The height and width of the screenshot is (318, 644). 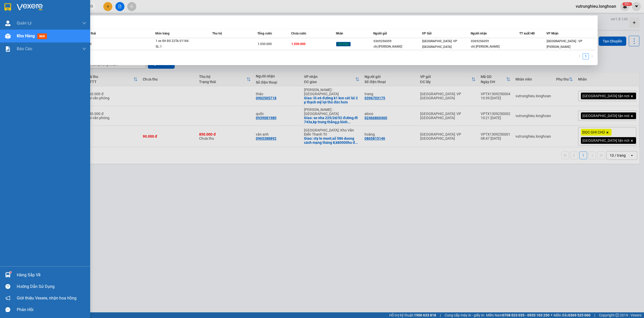 What do you see at coordinates (586, 56) in the screenshot?
I see `li: 1` at bounding box center [586, 56].